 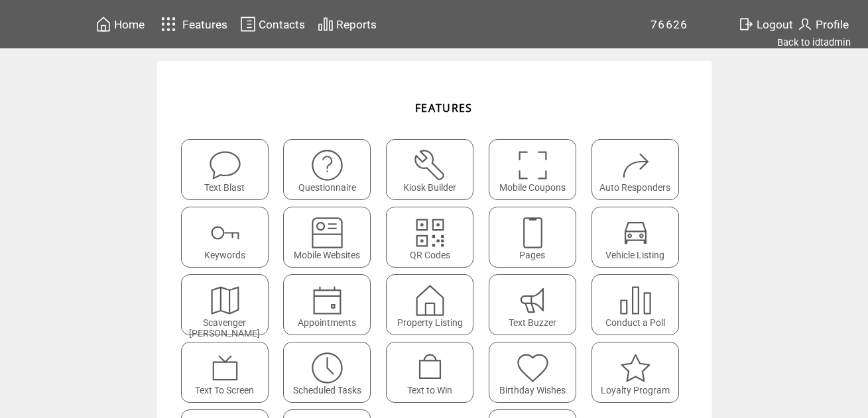 I want to click on a: Questionnaire, so click(x=331, y=170).